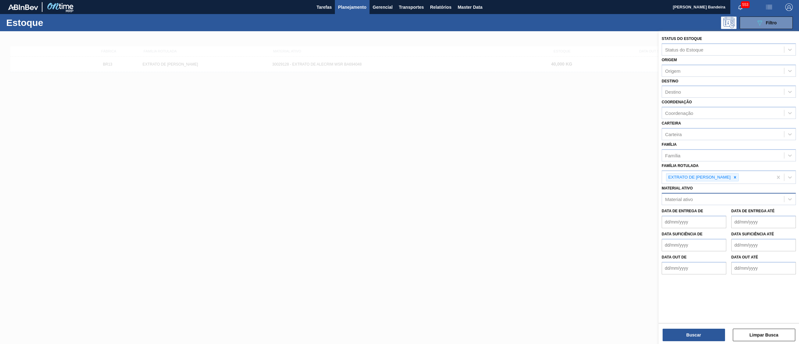 This screenshot has height=344, width=799. Describe the element at coordinates (678, 199) in the screenshot. I see `div: Material ativo` at that location.